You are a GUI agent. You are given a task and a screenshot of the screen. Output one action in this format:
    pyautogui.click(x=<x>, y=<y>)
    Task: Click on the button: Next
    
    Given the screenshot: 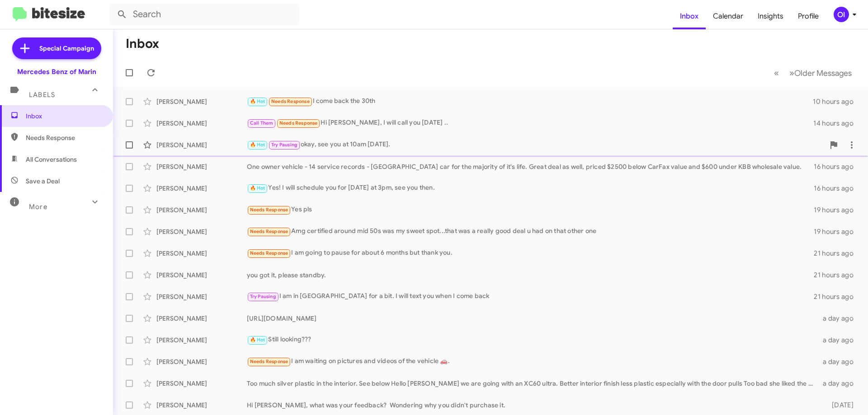 What is the action you would take?
    pyautogui.click(x=821, y=73)
    